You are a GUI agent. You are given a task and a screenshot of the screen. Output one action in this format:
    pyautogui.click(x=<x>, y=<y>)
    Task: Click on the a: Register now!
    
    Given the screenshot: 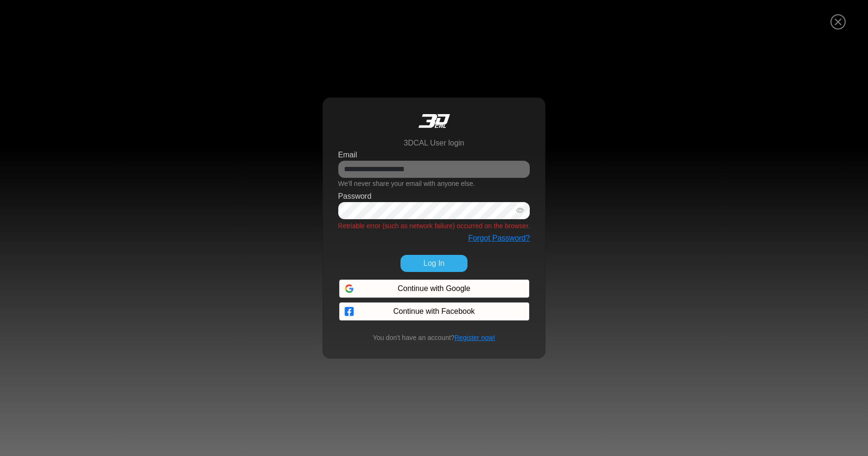 What is the action you would take?
    pyautogui.click(x=475, y=337)
    